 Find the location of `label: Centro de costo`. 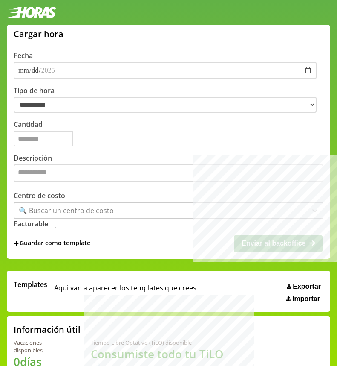

label: Centro de costo is located at coordinates (39, 195).